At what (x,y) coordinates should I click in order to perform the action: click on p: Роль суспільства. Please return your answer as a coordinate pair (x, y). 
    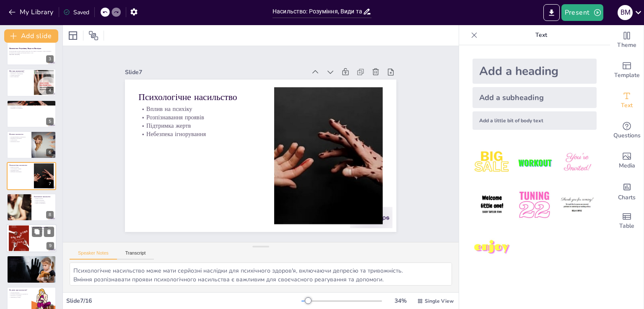
    Looking at the image, I should click on (20, 77).